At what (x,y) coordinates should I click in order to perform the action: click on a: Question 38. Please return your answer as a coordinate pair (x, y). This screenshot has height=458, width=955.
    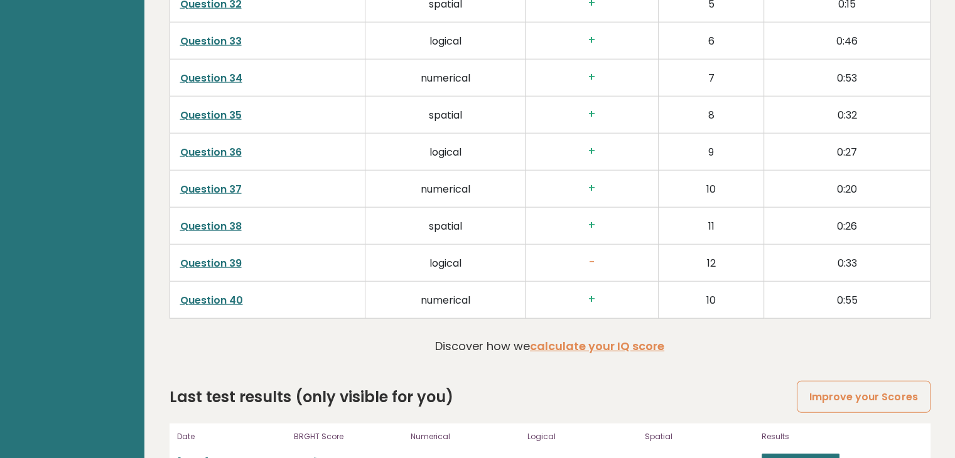
    Looking at the image, I should click on (211, 226).